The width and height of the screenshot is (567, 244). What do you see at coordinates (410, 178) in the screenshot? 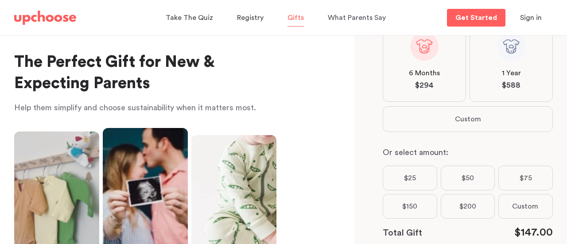
I see `label: $25` at bounding box center [410, 178].